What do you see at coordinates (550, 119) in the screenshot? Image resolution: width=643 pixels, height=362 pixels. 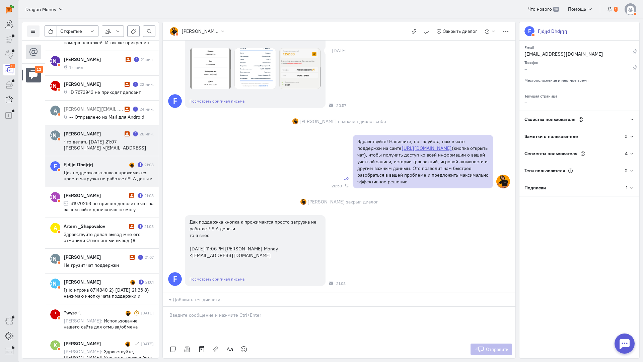 I see `span: Свойства пользователя` at bounding box center [550, 119].